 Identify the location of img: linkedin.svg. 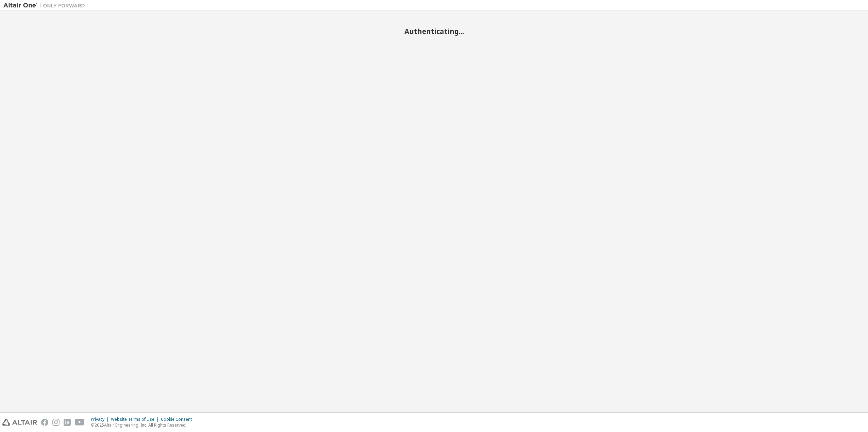
(67, 422).